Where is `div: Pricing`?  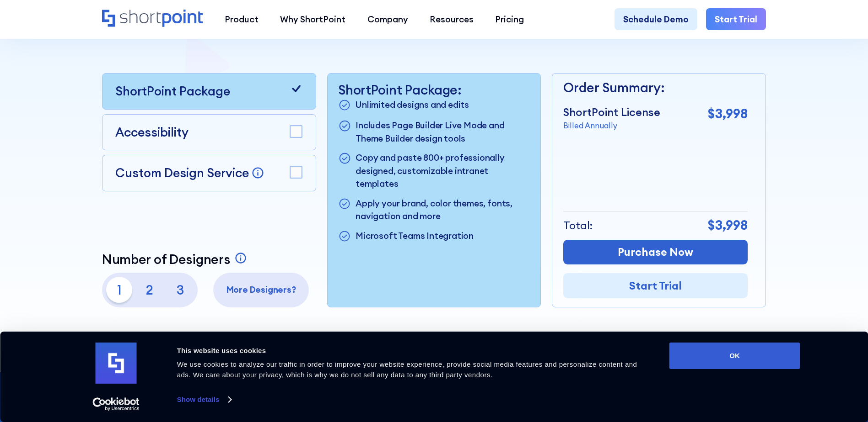 div: Pricing is located at coordinates (509, 19).